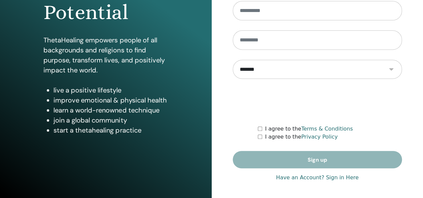  I want to click on a: Have an Account? Sign in Here, so click(317, 178).